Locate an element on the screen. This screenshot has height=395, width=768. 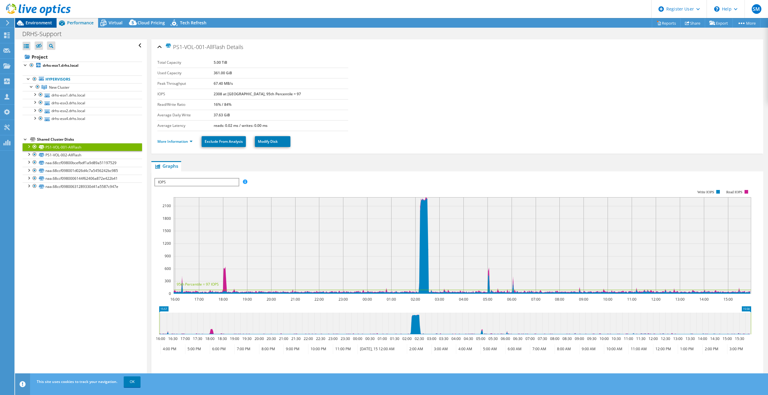
label: Average Latency is located at coordinates (185, 126).